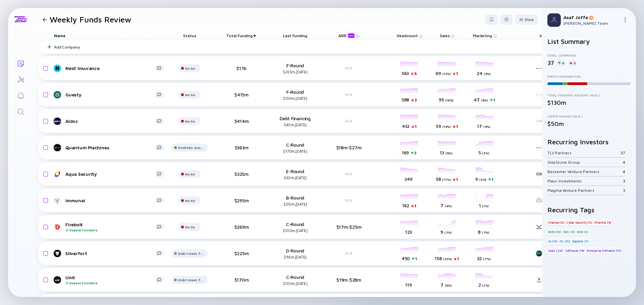 The height and width of the screenshot is (305, 644). I want to click on div: 3, so click(624, 181).